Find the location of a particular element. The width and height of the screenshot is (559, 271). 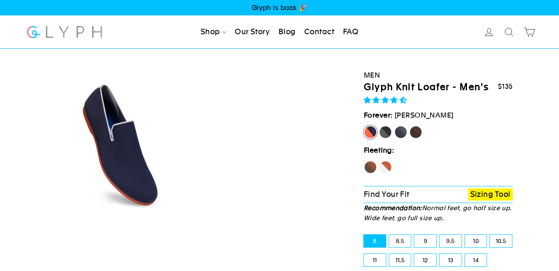

label: 11.5 is located at coordinates (400, 260).